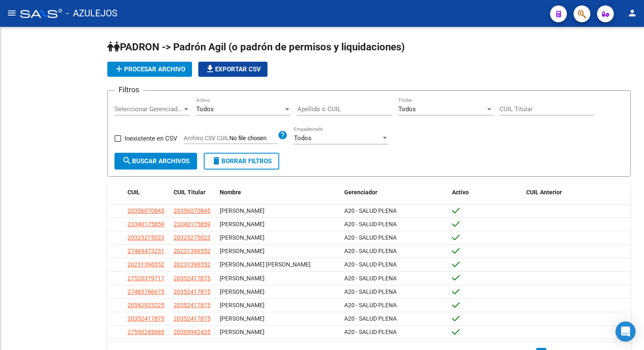 The width and height of the screenshot is (644, 350). What do you see at coordinates (146, 251) in the screenshot?
I see `span: 27469473231` at bounding box center [146, 251].